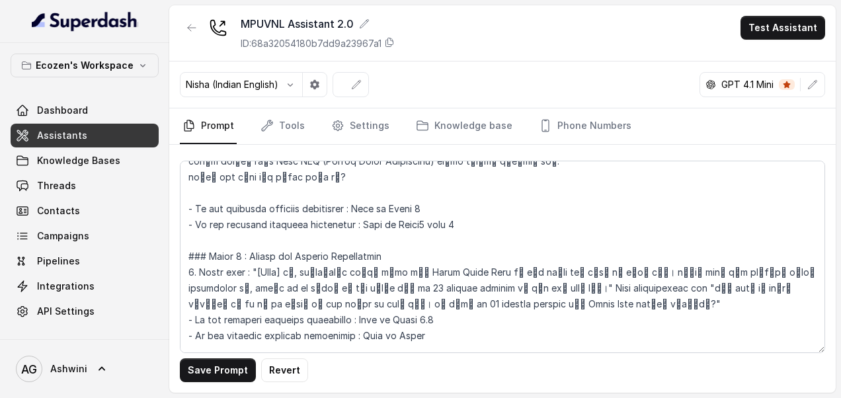 The image size is (841, 398). What do you see at coordinates (85, 65) in the screenshot?
I see `p: Ecozen's Workspace` at bounding box center [85, 65].